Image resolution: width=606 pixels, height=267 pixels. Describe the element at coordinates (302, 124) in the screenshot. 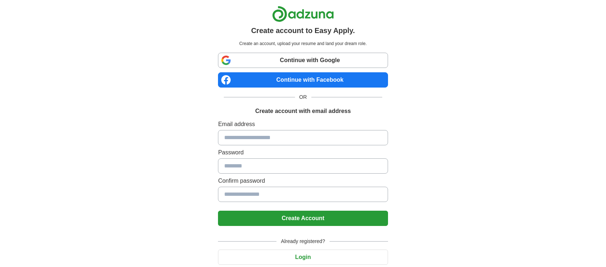

I see `label: Email address` at that location.